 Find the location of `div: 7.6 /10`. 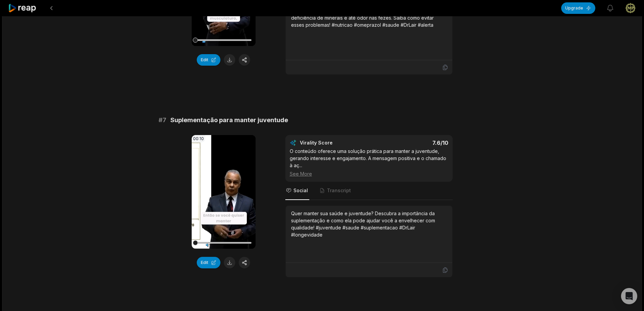

div: 7.6 /10 is located at coordinates (412, 143).